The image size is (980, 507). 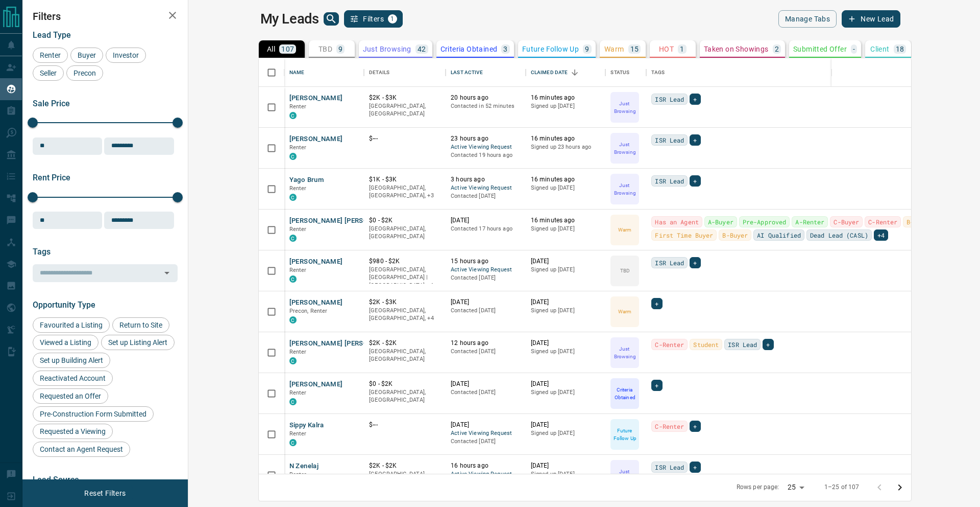 What do you see at coordinates (682, 49) in the screenshot?
I see `p: 1` at bounding box center [682, 49].